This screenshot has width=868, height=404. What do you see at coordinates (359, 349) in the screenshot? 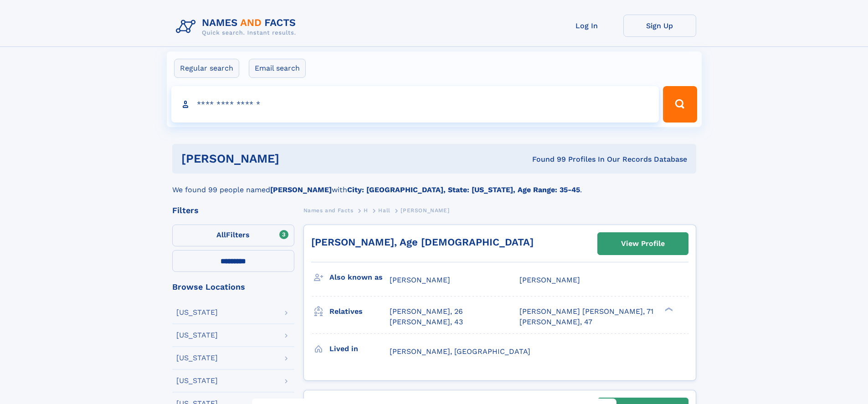
I see `h3: Lived in` at bounding box center [359, 349].